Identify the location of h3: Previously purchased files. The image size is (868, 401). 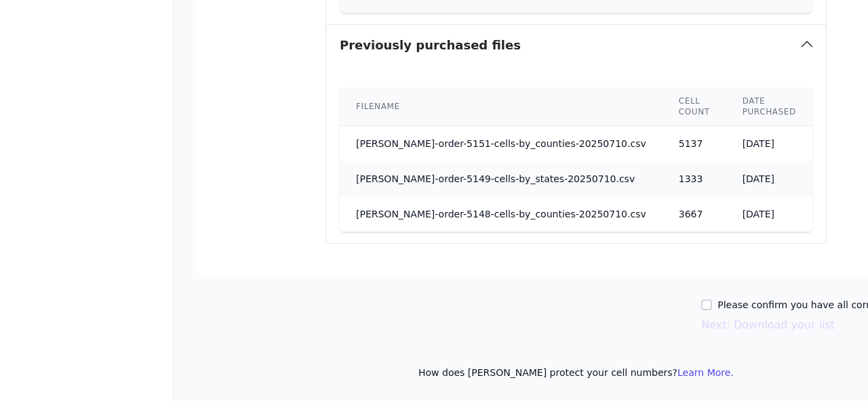
(430, 45).